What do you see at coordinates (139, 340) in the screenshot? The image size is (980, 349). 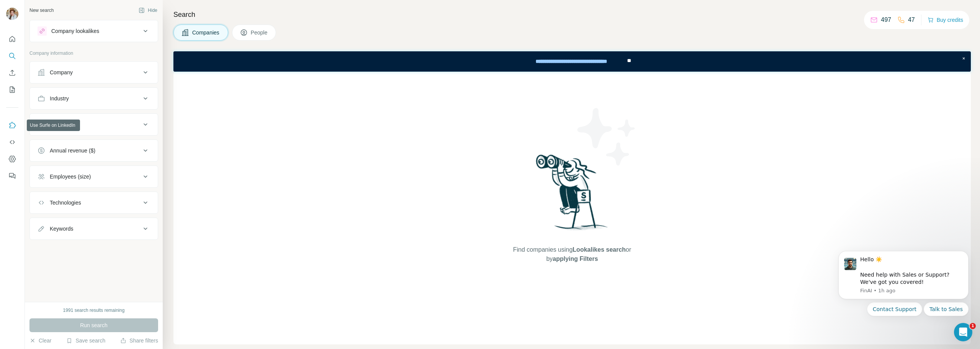 I see `button: Share filters` at bounding box center [139, 340].